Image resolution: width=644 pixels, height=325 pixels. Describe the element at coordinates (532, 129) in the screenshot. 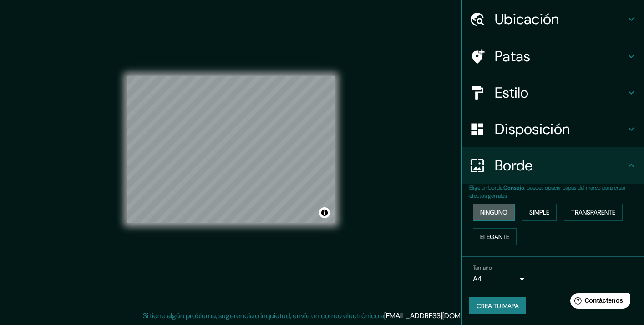

I see `font: Disposición` at that location.